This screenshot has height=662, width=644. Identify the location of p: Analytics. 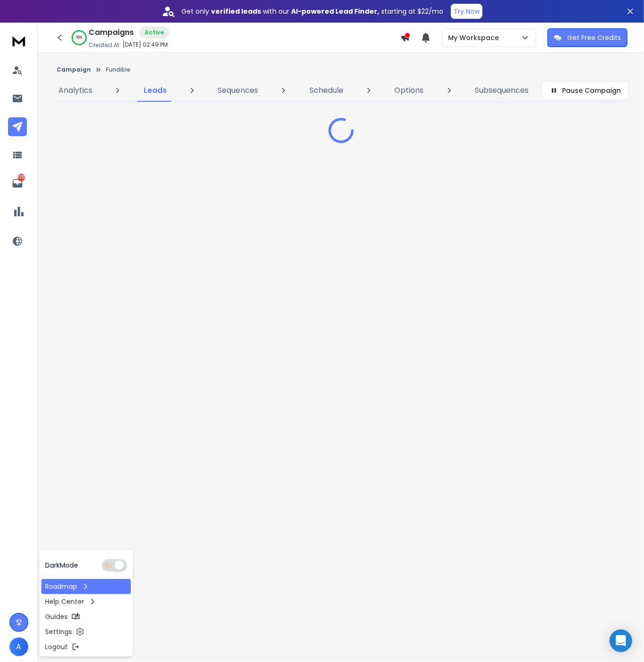
(75, 90).